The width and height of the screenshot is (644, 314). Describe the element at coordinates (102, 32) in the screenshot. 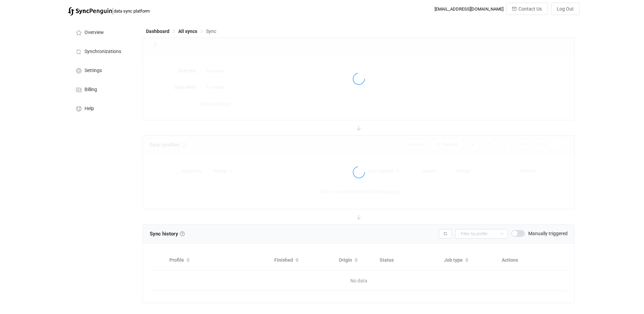

I see `a: Overview` at that location.